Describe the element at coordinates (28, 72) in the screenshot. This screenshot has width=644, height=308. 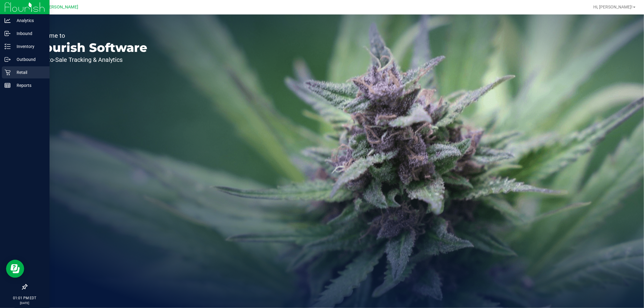
I see `p: Retail` at that location.